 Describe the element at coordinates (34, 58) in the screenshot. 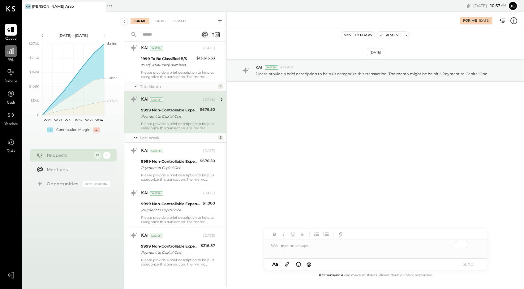

I see `text: $216K` at that location.